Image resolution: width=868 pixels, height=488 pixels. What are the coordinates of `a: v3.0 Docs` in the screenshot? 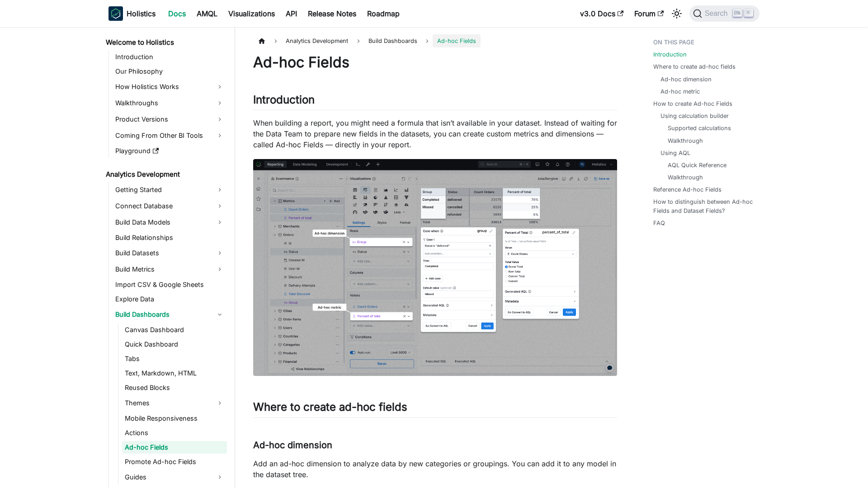 It's located at (602, 14).